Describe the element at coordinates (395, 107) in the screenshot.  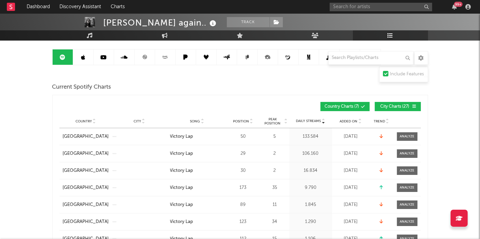
I see `span: City Charts ( 27 )` at that location.